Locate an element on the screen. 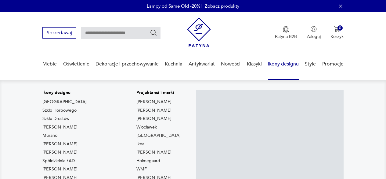 The height and width of the screenshot is (179, 386). a: Sprzedawaj is located at coordinates (59, 33).